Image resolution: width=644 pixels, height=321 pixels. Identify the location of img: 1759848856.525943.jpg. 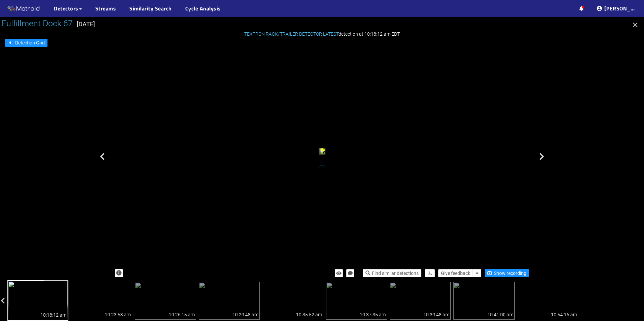
(547, 301).